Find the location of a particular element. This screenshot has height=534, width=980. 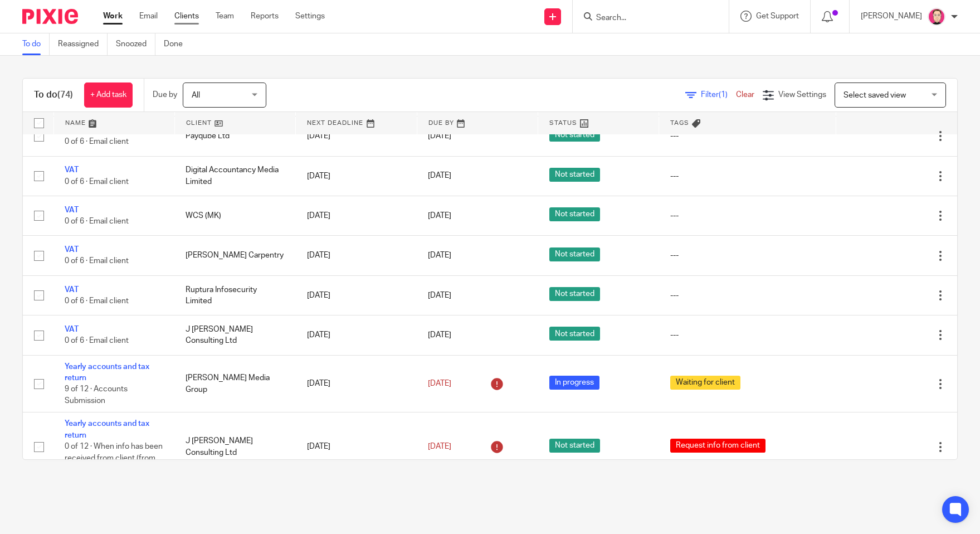

td: WCS (MK) is located at coordinates (234, 215).